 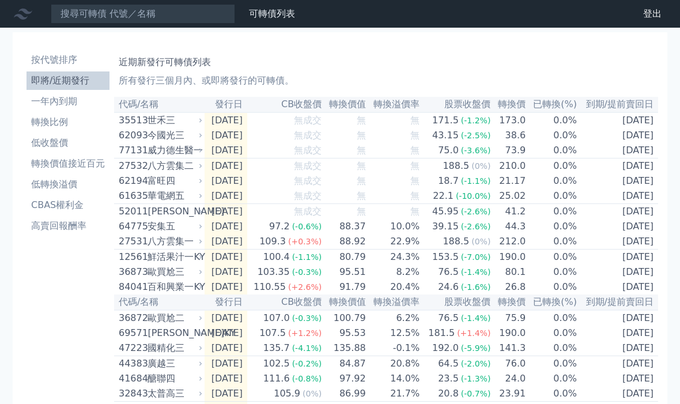 What do you see at coordinates (344, 393) in the screenshot?
I see `td: 86.99` at bounding box center [344, 393].